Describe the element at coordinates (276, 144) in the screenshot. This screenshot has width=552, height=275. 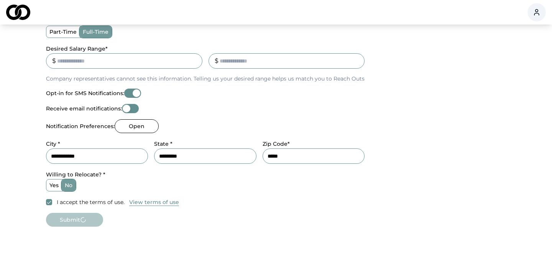
I see `label: Zip Code*` at that location.